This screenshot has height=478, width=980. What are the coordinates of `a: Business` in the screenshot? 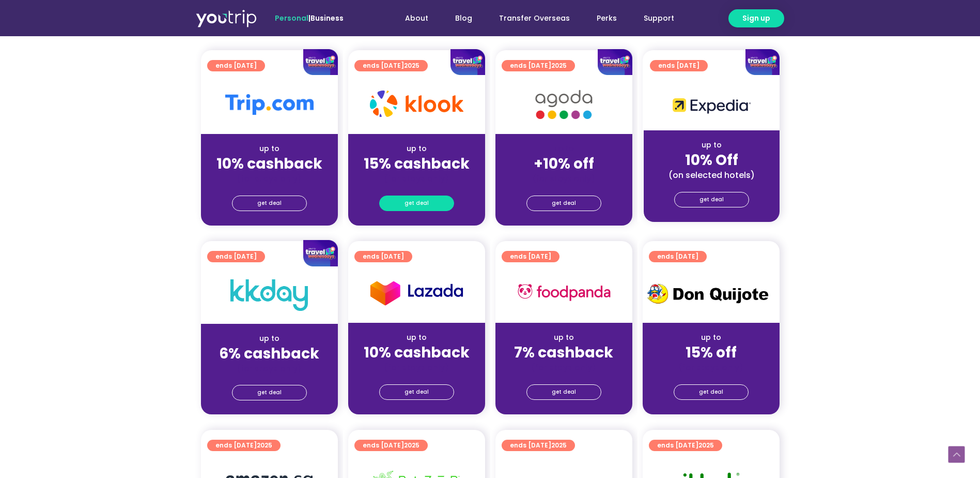 It's located at (327, 18).